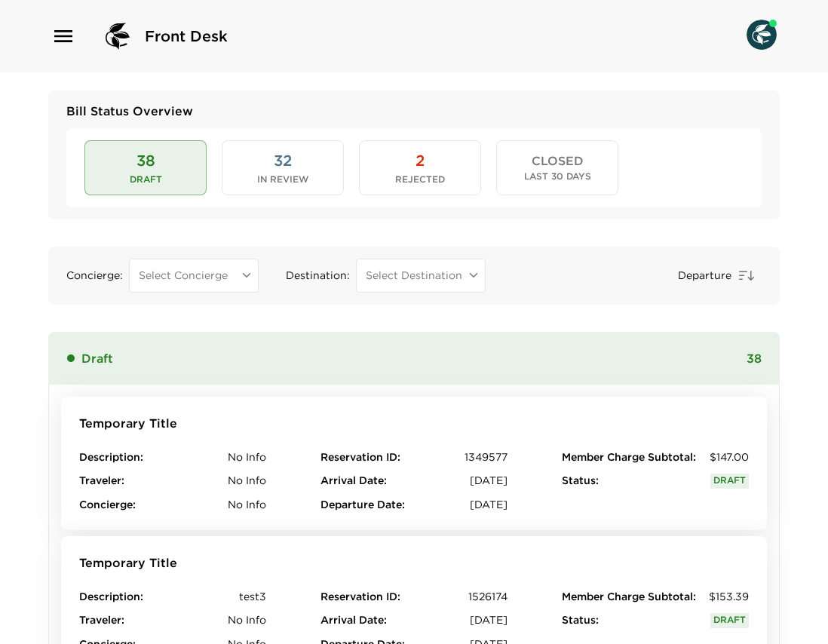  Describe the element at coordinates (558, 161) in the screenshot. I see `span: CLOSED` at that location.